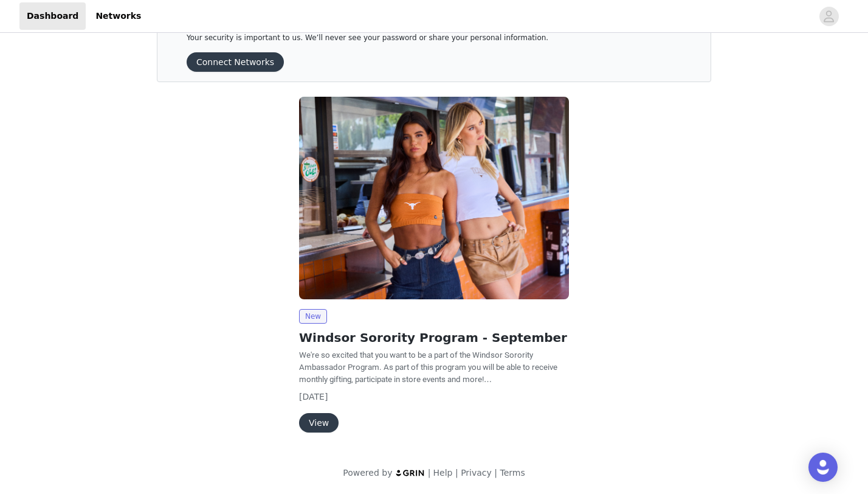  I want to click on span: New, so click(313, 316).